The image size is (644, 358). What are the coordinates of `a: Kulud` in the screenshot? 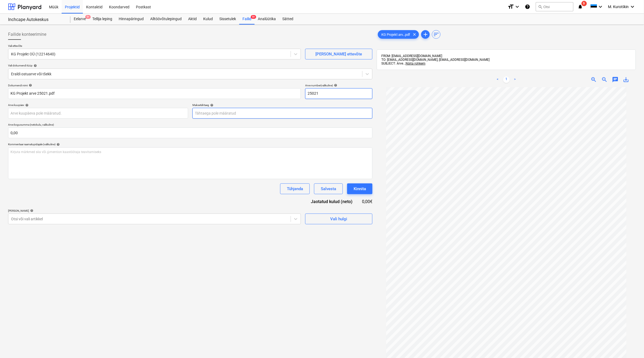 It's located at (208, 19).